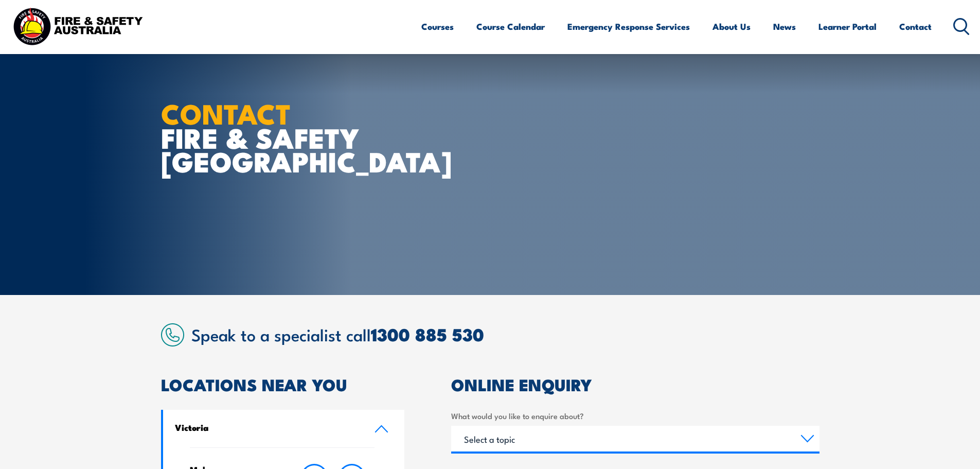 The height and width of the screenshot is (469, 980). Describe the element at coordinates (731, 27) in the screenshot. I see `a: About Us` at that location.